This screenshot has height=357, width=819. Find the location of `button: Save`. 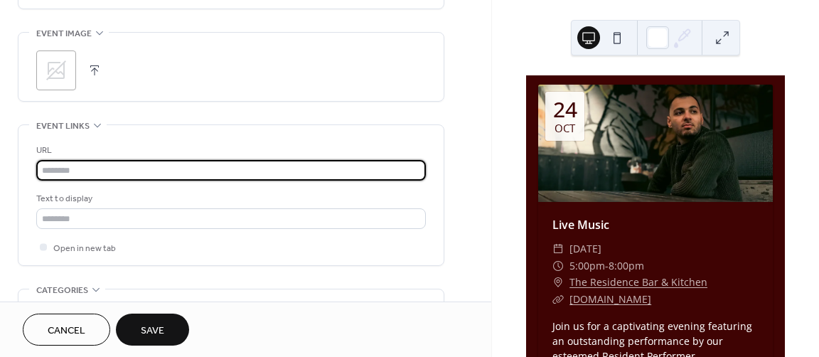

button: Save is located at coordinates (152, 329).